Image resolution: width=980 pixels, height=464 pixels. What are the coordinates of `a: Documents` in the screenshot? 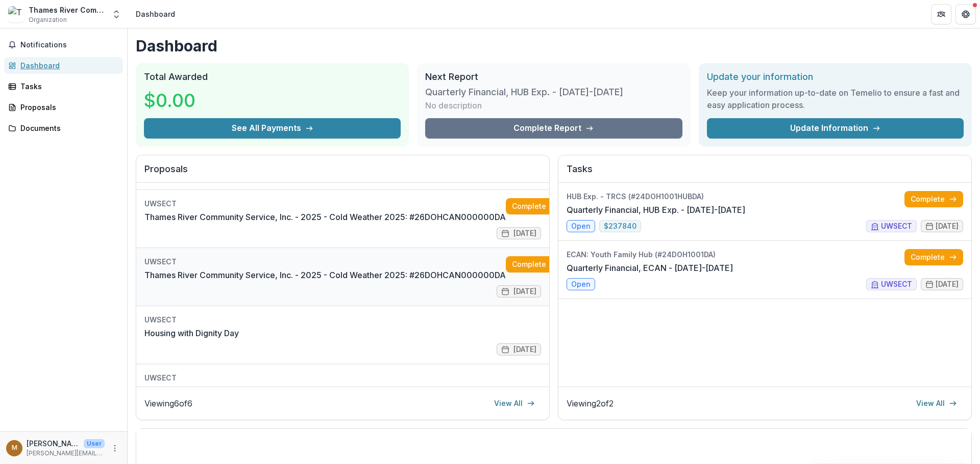 It's located at (64, 128).